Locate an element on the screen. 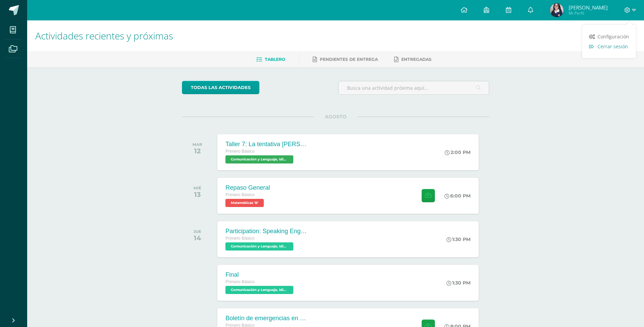 The height and width of the screenshot is (327, 644). span: AGOSTO is located at coordinates (336, 116).